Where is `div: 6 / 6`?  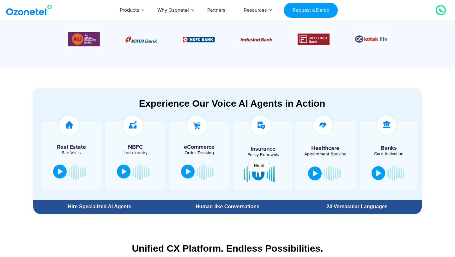 div: 6 / 6 is located at coordinates (84, 39).